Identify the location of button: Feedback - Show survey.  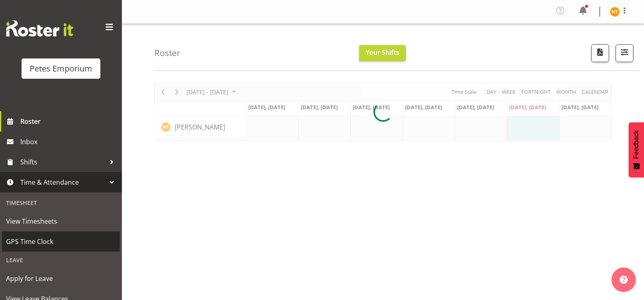
(637, 150).